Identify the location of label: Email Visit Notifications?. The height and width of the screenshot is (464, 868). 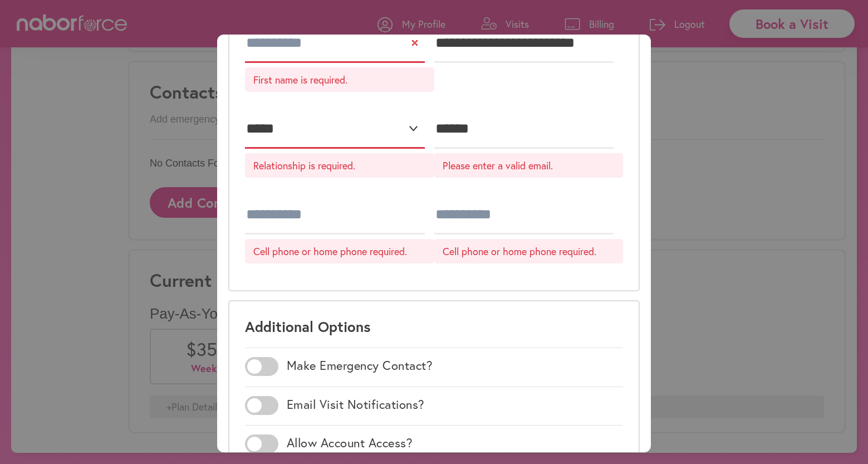
(355, 405).